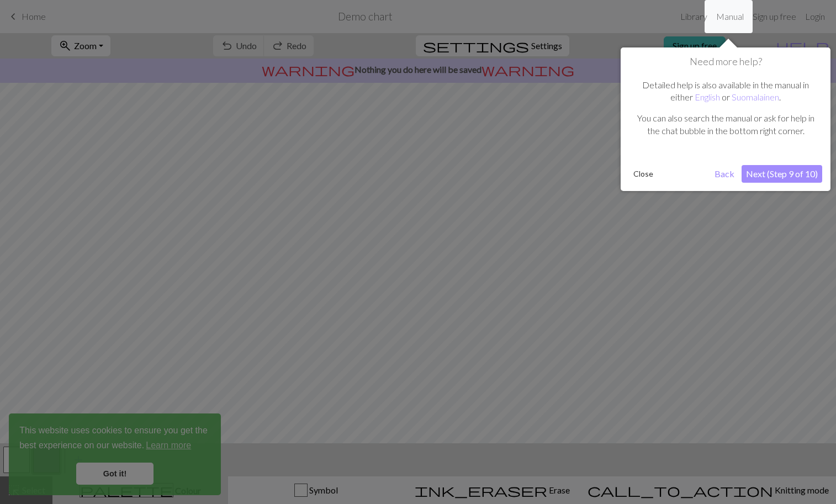 The image size is (836, 504). Describe the element at coordinates (782, 174) in the screenshot. I see `button: Next (Step 9 of 10)` at that location.